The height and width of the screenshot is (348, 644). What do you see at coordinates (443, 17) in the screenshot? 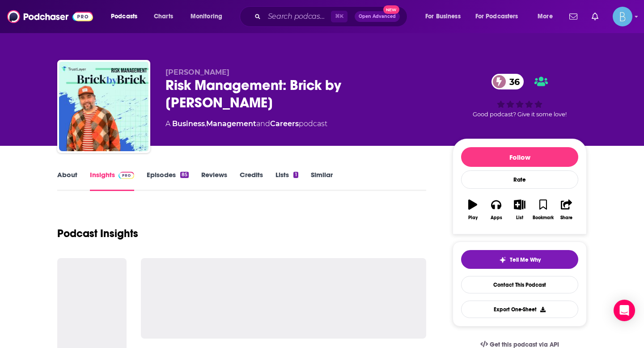
I see `span: For Business` at bounding box center [443, 17].